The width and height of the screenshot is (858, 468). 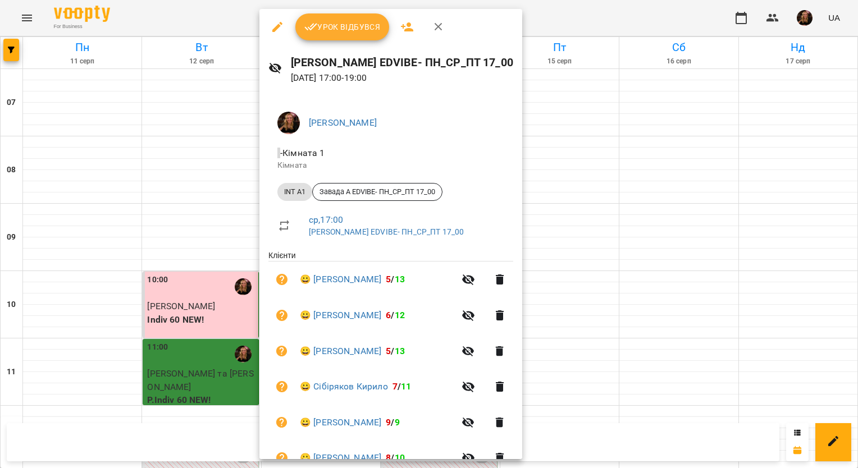 What do you see at coordinates (388, 315) in the screenshot?
I see `span: 6` at bounding box center [388, 315].